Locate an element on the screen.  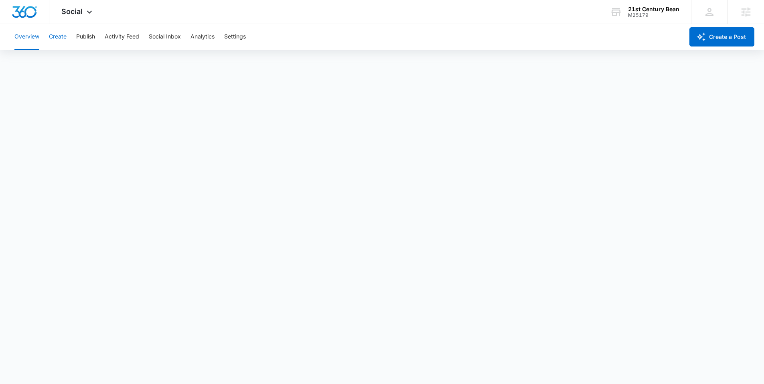
button: Create a Post is located at coordinates (722, 37).